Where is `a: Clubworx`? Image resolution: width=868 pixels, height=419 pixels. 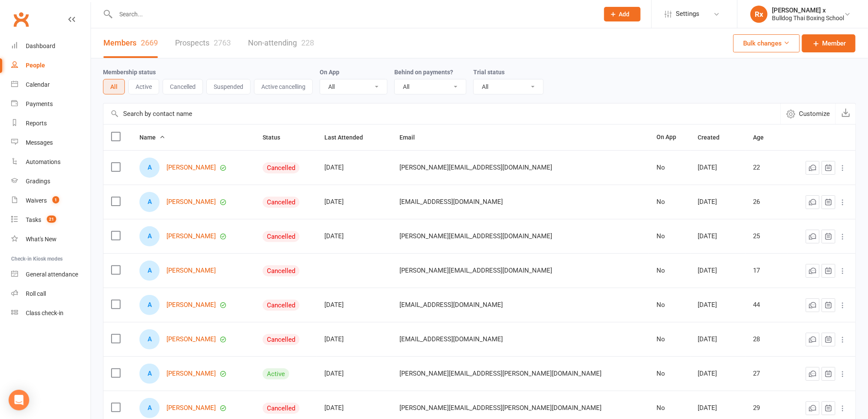
a: Clubworx is located at coordinates (21, 19).